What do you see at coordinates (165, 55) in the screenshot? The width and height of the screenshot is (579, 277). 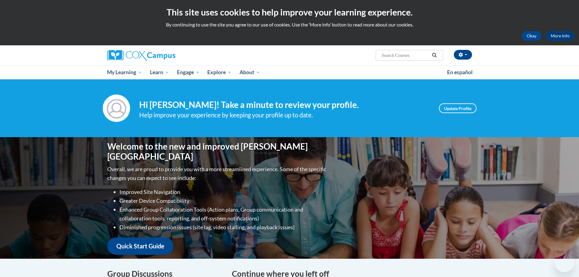 I see `a: Cox Campus` at bounding box center [165, 55].